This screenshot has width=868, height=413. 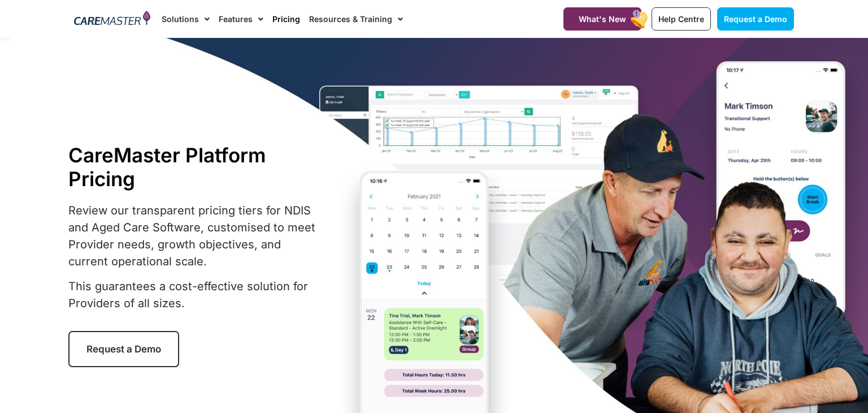 What do you see at coordinates (196, 236) in the screenshot?
I see `p: Review our transparent pricing tiers for NDIS and Aged Care Software, customised to meet Provider...` at bounding box center [196, 236].